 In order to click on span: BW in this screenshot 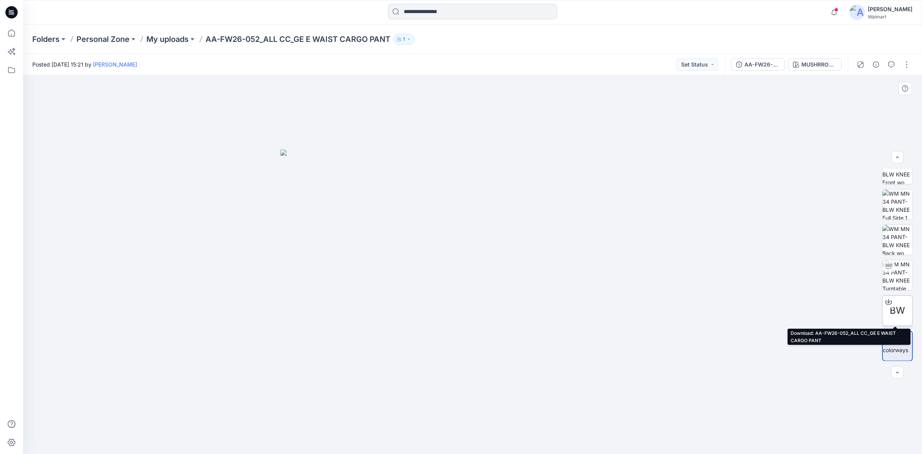, I will do `click(897, 310)`.